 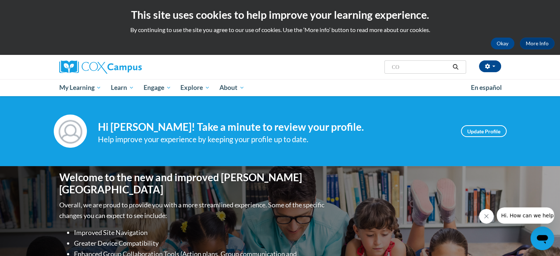 What do you see at coordinates (193, 210) in the screenshot?
I see `p: Overall, we are proud to provide you with a more streamlined experience. Some of the specific cha...` at bounding box center [193, 210].